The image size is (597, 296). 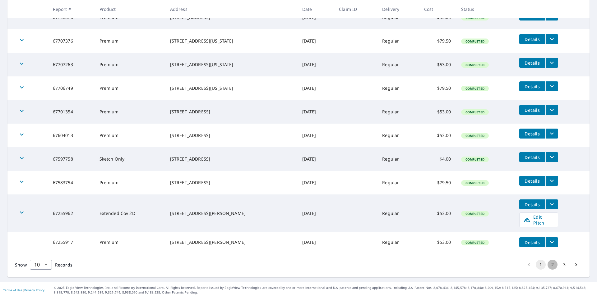 What do you see at coordinates (71, 183) in the screenshot?
I see `td: 67583754` at bounding box center [71, 183].